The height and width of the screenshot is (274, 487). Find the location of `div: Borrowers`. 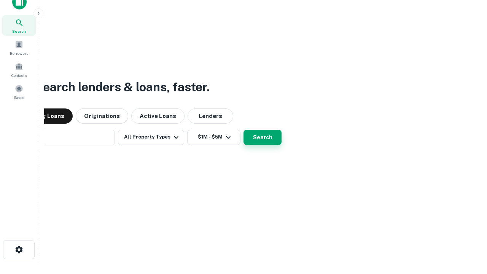

div: Borrowers is located at coordinates (19, 48).